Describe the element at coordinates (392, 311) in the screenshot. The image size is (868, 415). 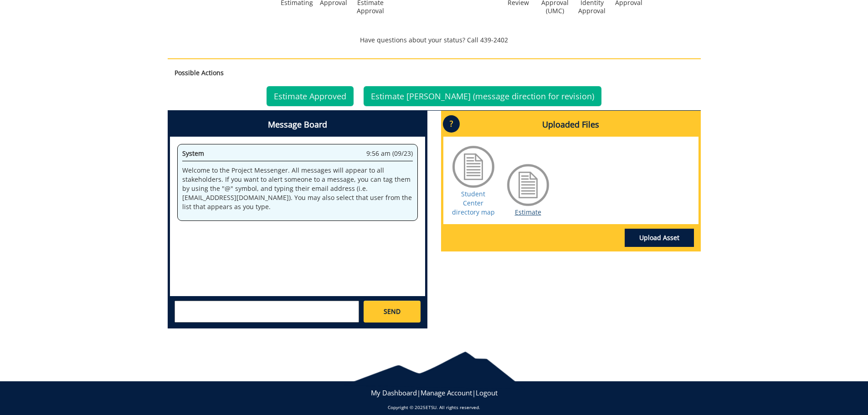
I see `span: SEND` at that location.